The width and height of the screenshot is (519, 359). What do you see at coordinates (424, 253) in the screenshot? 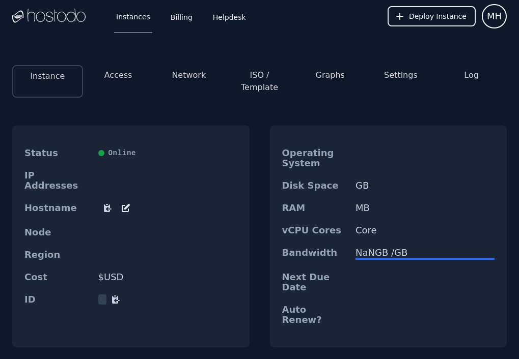
I see `div: NaN GB / GB` at bounding box center [424, 253].